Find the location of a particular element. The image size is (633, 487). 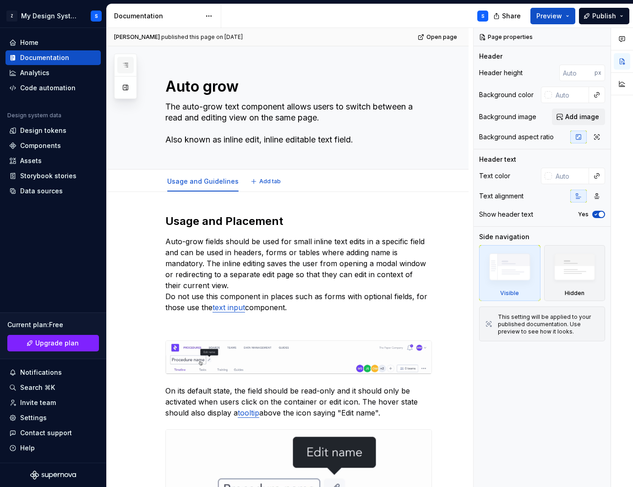

a: Documentation is located at coordinates (53, 58).